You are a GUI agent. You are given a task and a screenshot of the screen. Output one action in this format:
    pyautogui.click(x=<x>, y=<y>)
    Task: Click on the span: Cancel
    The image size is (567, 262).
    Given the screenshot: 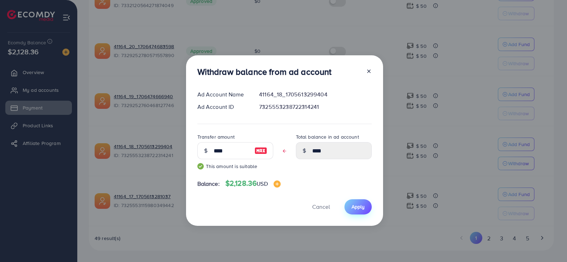 What is the action you would take?
    pyautogui.click(x=321, y=207)
    